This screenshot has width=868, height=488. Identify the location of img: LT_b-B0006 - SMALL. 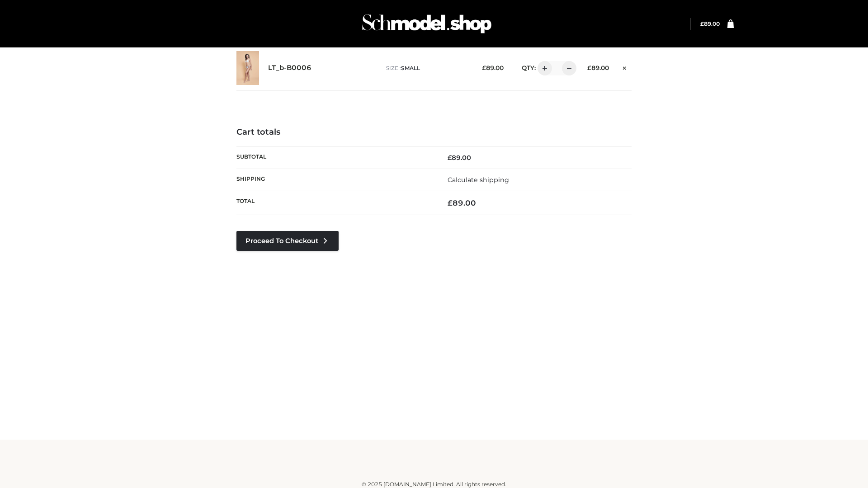
(248, 68).